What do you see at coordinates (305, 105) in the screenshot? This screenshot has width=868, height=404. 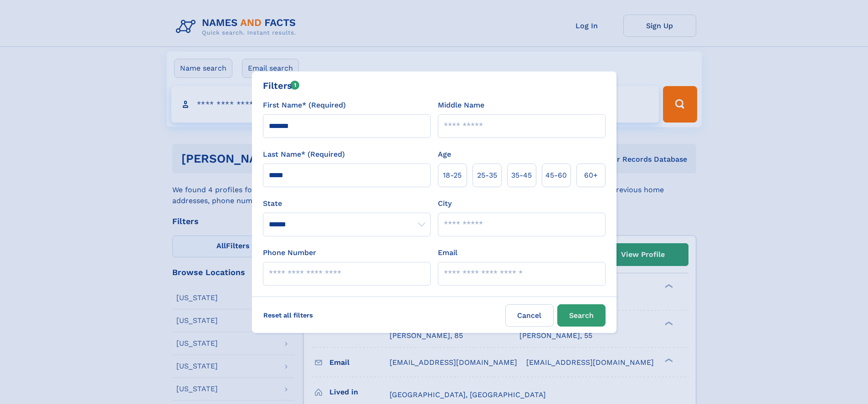 I see `label: First Name* (Required)` at bounding box center [305, 105].